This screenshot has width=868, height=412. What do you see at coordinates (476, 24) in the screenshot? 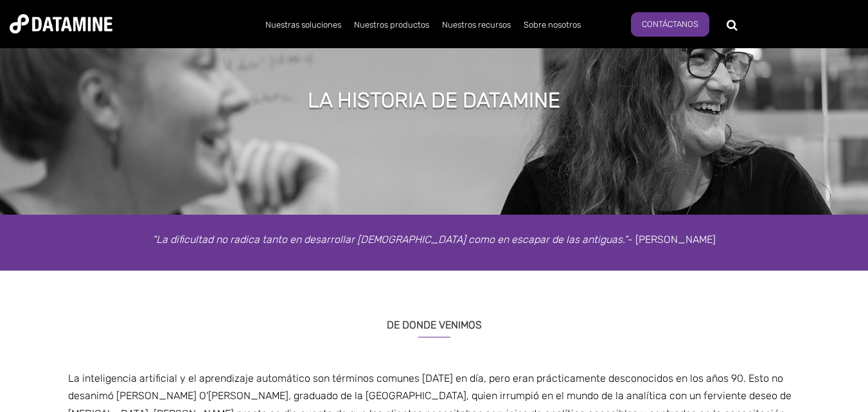
I see `font: Nuestros recursos` at bounding box center [476, 24].